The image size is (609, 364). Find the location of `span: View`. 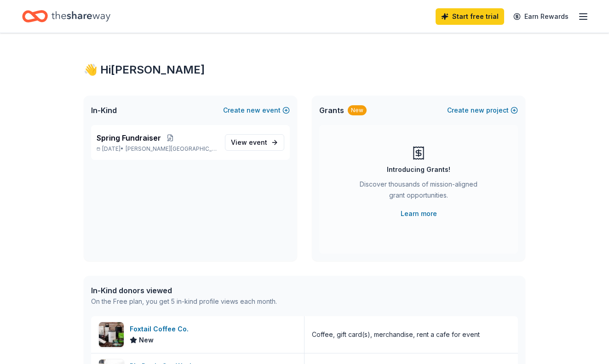

span: View is located at coordinates (249, 142).